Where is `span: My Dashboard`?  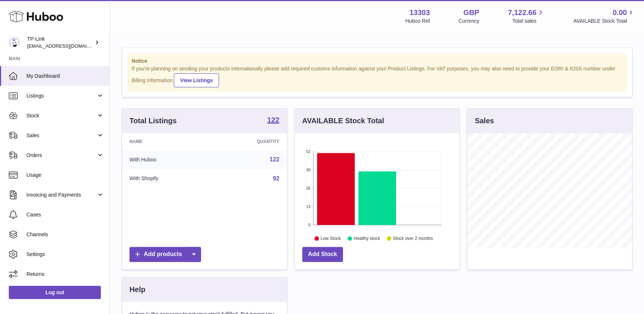
span: My Dashboard is located at coordinates (65, 76).